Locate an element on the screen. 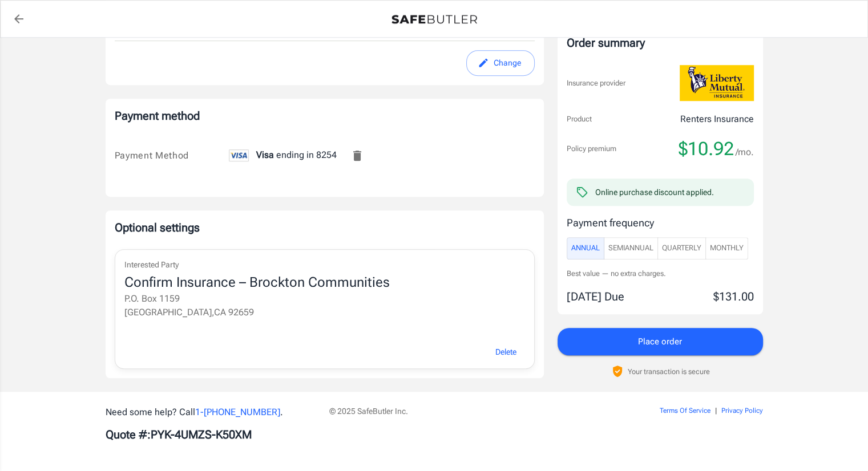  a: Privacy Policy is located at coordinates (742, 410).